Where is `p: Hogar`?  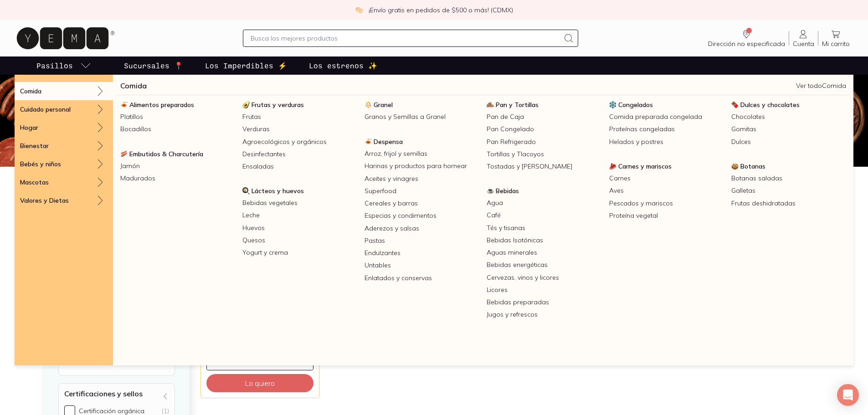 p: Hogar is located at coordinates (29, 127).